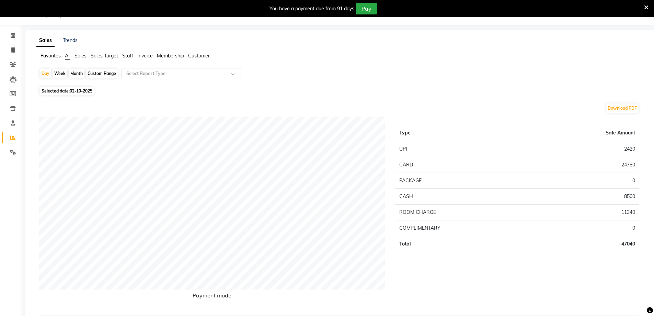 Image resolution: width=654 pixels, height=316 pixels. I want to click on div: Week, so click(60, 73).